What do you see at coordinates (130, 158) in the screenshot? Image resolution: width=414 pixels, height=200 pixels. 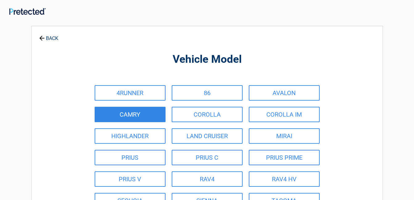 I see `a: PRIUS` at bounding box center [130, 158].